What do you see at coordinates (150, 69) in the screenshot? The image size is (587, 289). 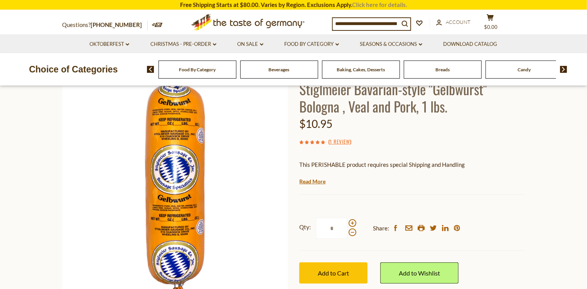 I see `img: previous arrow` at bounding box center [150, 69].